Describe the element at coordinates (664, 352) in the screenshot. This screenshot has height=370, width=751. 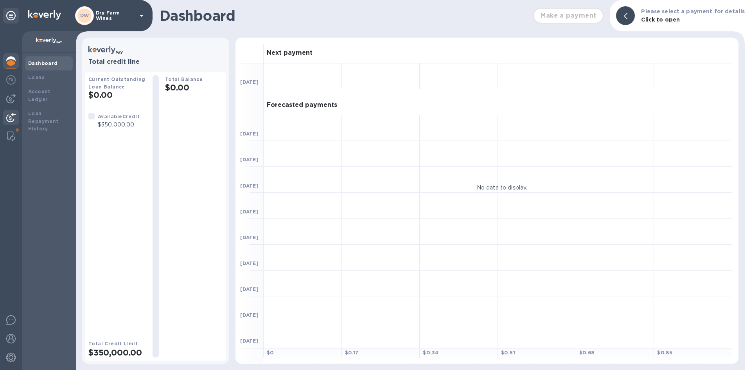
I see `b: $ 0.85` at that location.